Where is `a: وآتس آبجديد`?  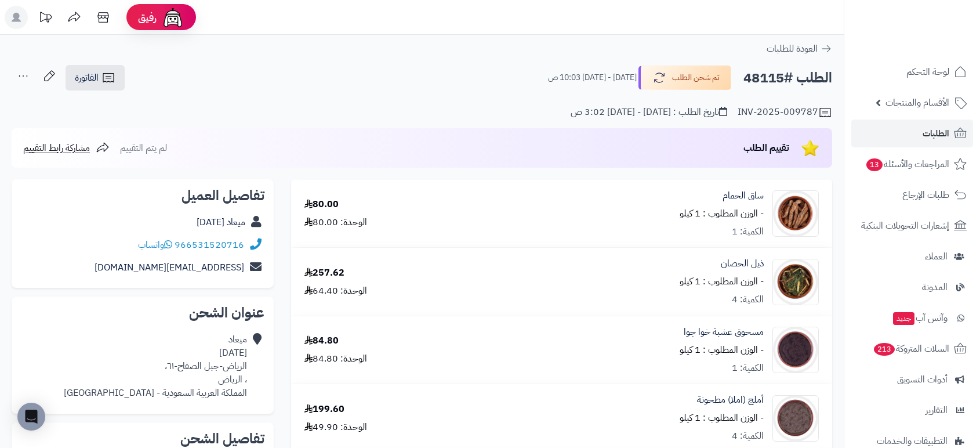 a: وآتس آبجديد is located at coordinates (912, 318).